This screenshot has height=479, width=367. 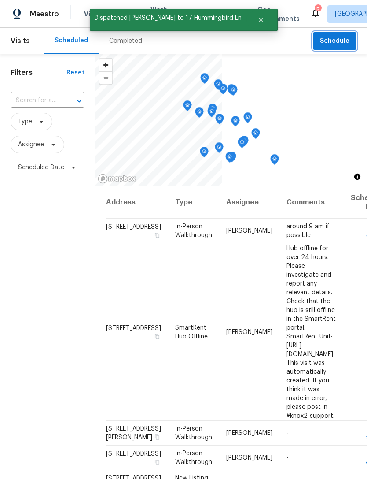 What do you see at coordinates (192, 332) in the screenshot?
I see `span: SmartRent Hub Offline` at bounding box center [192, 332].